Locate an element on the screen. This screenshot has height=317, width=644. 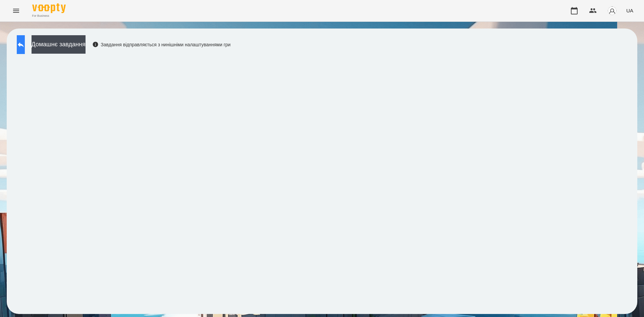
span: UA is located at coordinates (630, 10).